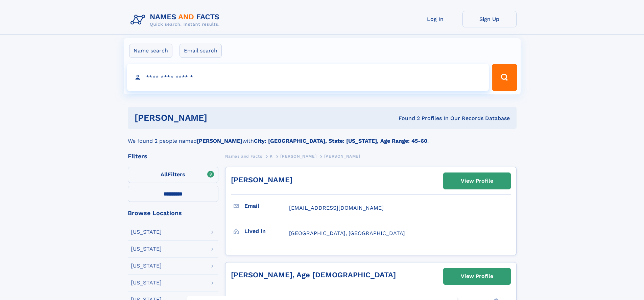  I want to click on button: Search Button, so click(505, 77).